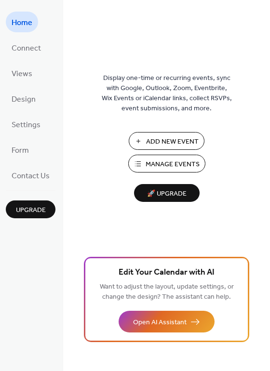 The width and height of the screenshot is (270, 371). Describe the element at coordinates (20, 150) in the screenshot. I see `span: Form` at that location.